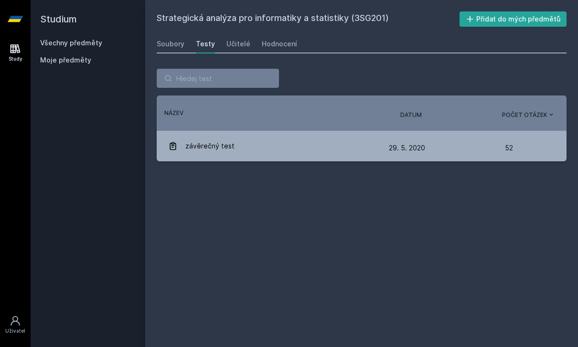  Describe the element at coordinates (411, 115) in the screenshot. I see `span: Datum` at that location.